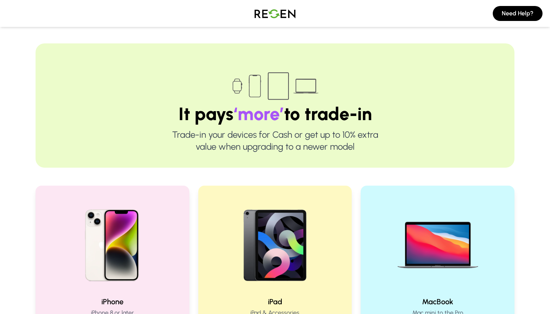  What do you see at coordinates (275, 86) in the screenshot?
I see `img: Trade-in devices` at bounding box center [275, 86].